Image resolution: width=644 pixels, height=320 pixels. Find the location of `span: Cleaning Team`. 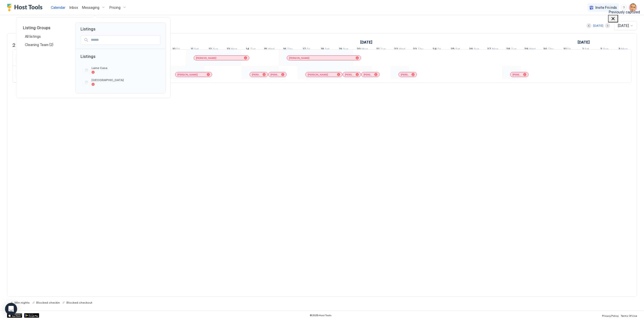

span: Cleaning Team is located at coordinates (37, 45).